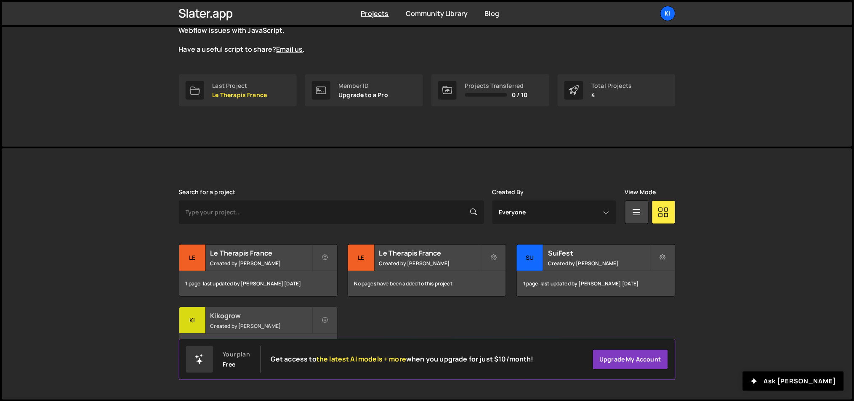 The image size is (854, 401). Describe the element at coordinates (437, 13) in the screenshot. I see `a: Community Library` at that location.